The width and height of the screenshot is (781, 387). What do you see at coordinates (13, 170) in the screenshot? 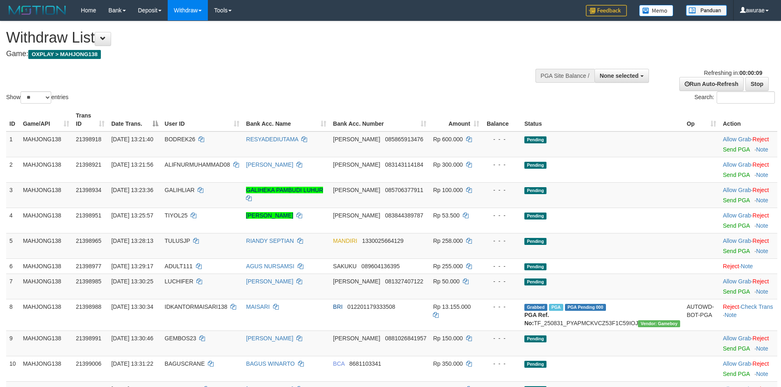
I see `td: 2` at bounding box center [13, 170].